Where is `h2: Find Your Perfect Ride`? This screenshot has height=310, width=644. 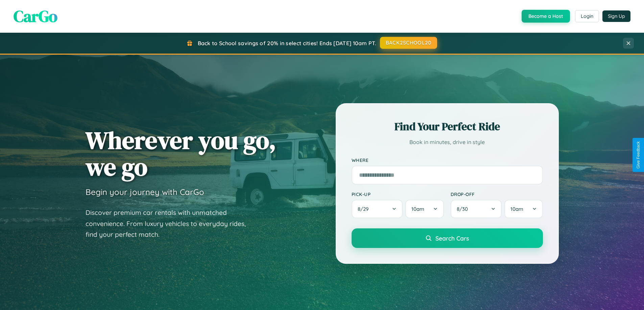 h2: Find Your Perfect Ride is located at coordinates (447, 127).